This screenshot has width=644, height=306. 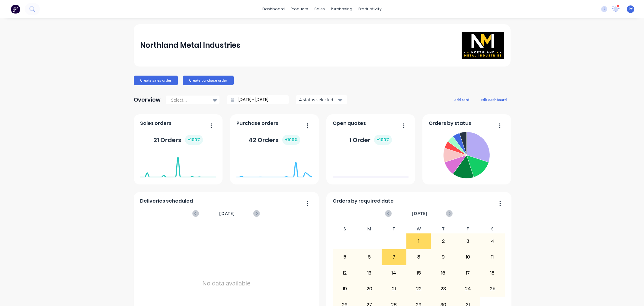 What do you see at coordinates (178, 140) in the screenshot?
I see `div: 21 Orders` at bounding box center [178, 140].